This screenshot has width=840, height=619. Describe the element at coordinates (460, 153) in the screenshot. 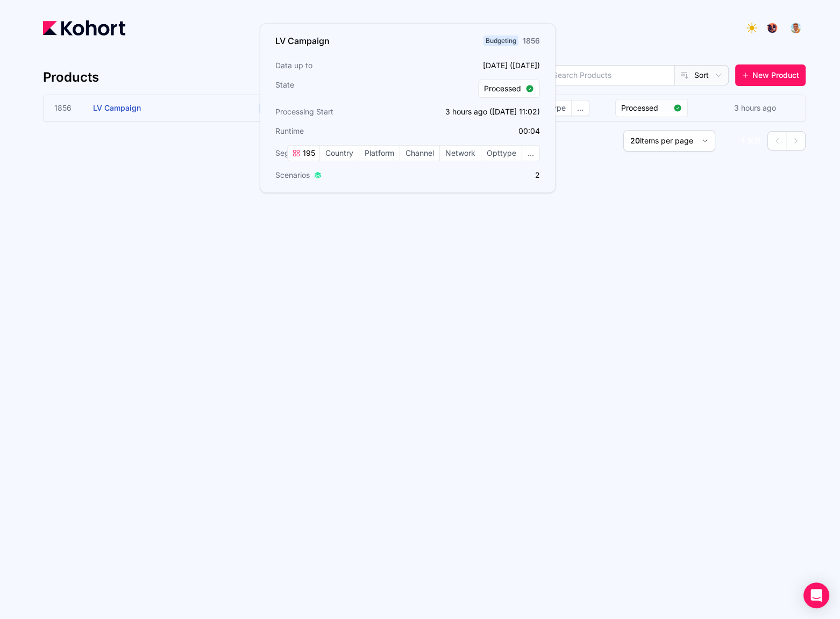

I see `span: Network` at that location.